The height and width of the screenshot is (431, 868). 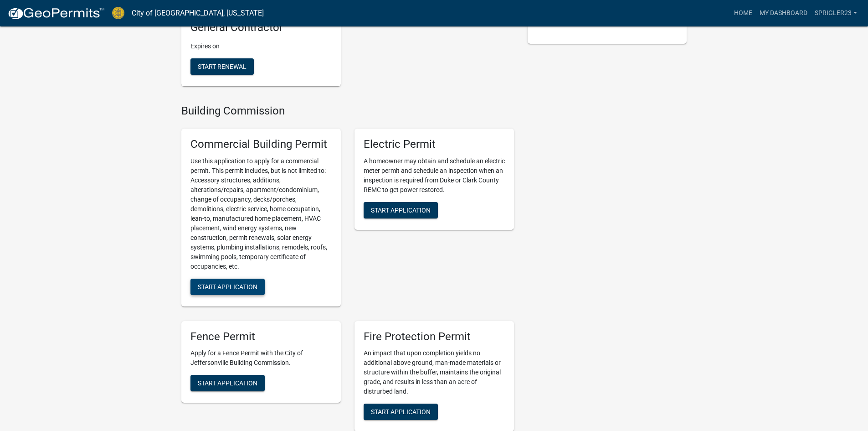 I want to click on p: A homeowner may obtain and schedule an electric meter permit and schedule an inspection when an i..., so click(x=435, y=175).